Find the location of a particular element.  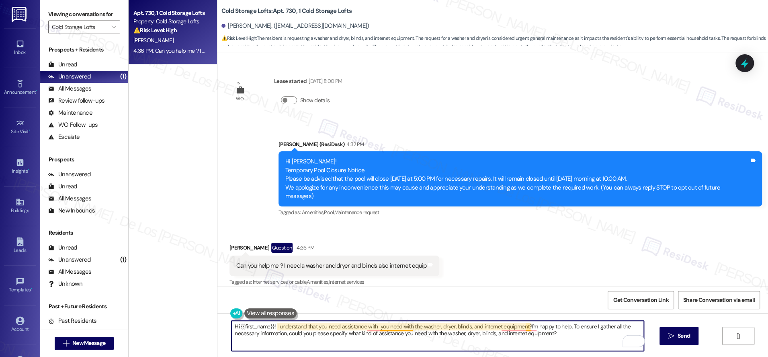

textarea: To enrich screen reader interactions, please activate Accessibility in Grammarly extension settings is located at coordinates (438, 335).